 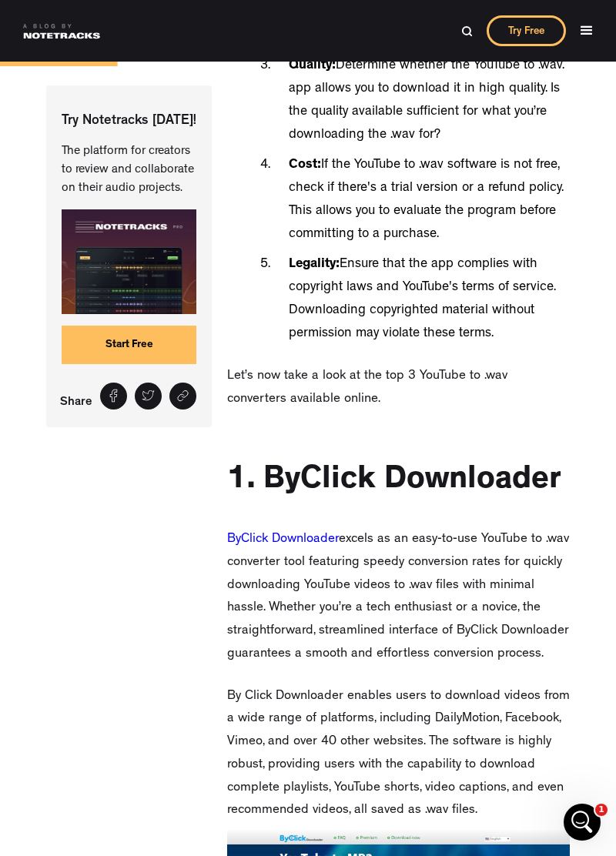 What do you see at coordinates (282, 539) in the screenshot?
I see `a: ByClick Downloader` at bounding box center [282, 539].